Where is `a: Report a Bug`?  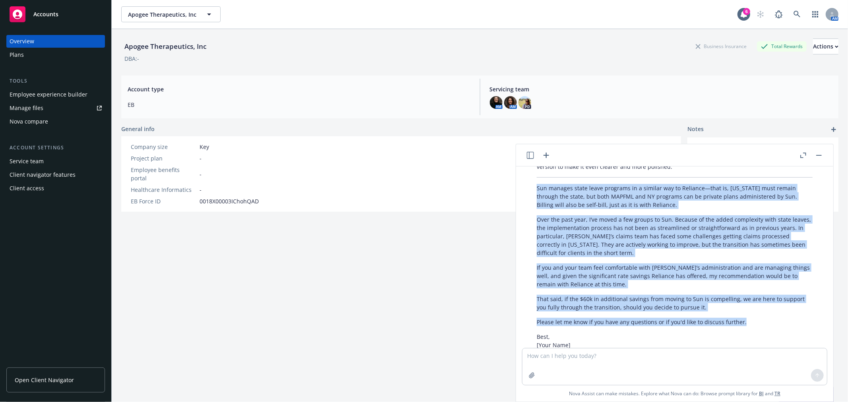
a: Report a Bug is located at coordinates (779, 14).